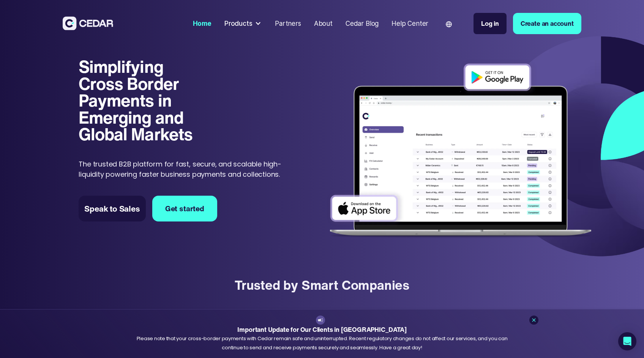 The height and width of the screenshot is (358, 644). What do you see at coordinates (323, 24) in the screenshot?
I see `div: About` at bounding box center [323, 24].